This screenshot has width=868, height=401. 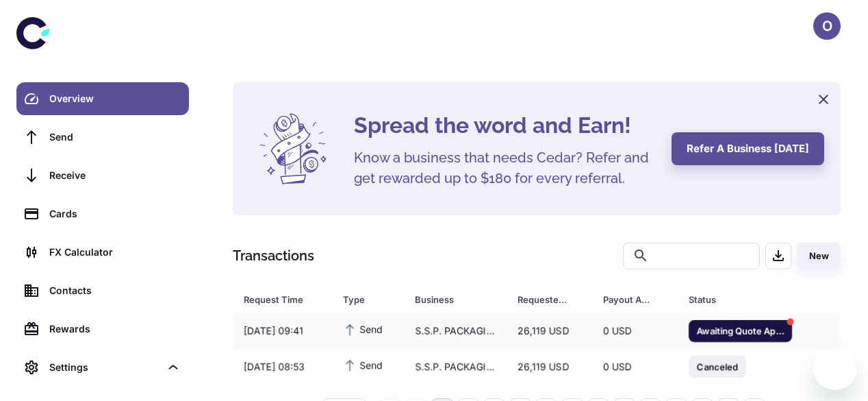 What do you see at coordinates (103, 290) in the screenshot?
I see `a: Contacts` at bounding box center [103, 290].